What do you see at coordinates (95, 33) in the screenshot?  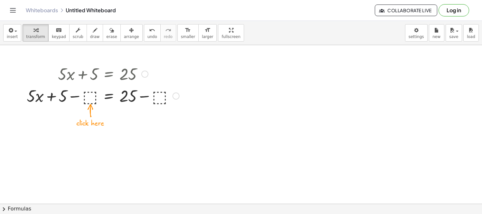 I see `button: draw` at bounding box center [95, 33].